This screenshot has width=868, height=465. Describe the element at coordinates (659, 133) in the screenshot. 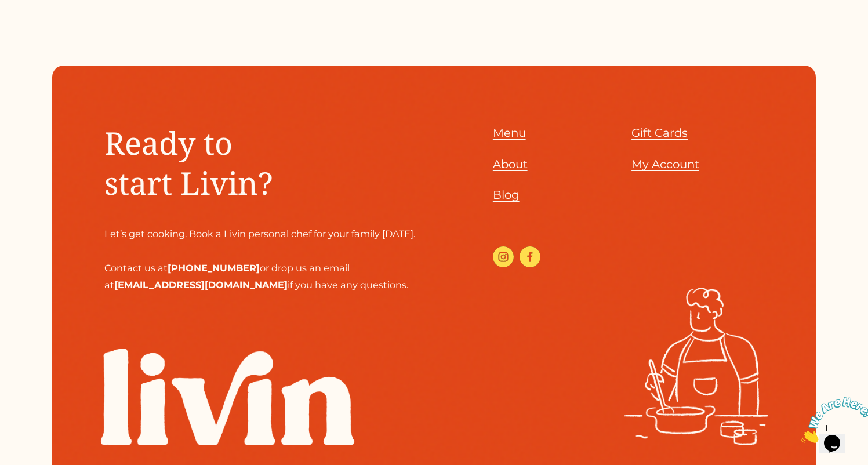

I see `span: Gift Cards` at that location.